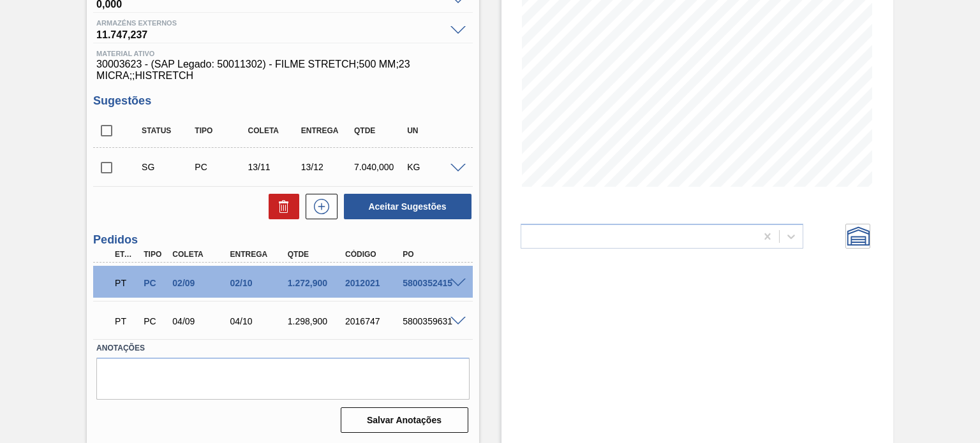  I want to click on div: Sugestão Criada, so click(167, 167).